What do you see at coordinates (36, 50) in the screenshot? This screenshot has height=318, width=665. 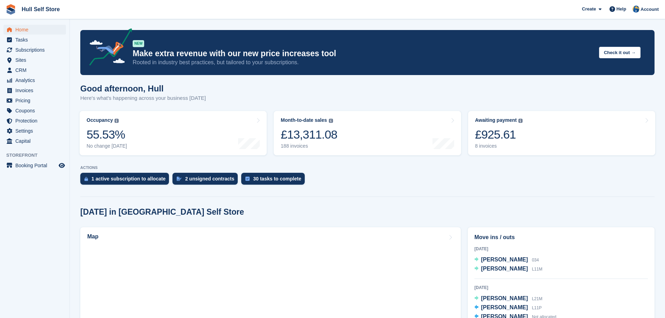 I see `span: Subscriptions` at bounding box center [36, 50].